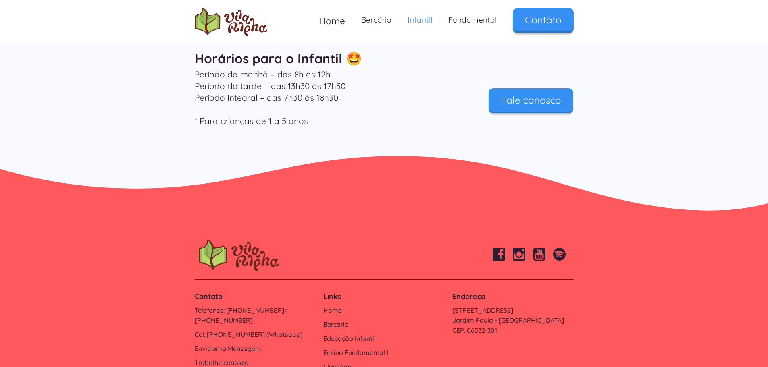  I want to click on a: home, so click(231, 22).